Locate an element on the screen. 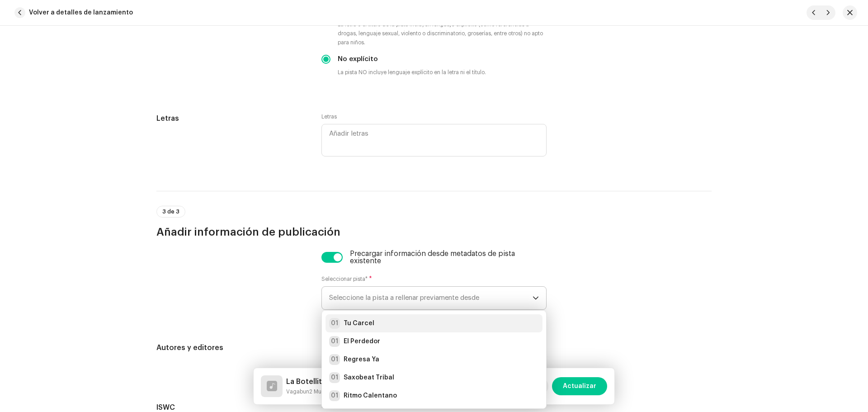  h3: Añadir información de publicación is located at coordinates (434, 232).